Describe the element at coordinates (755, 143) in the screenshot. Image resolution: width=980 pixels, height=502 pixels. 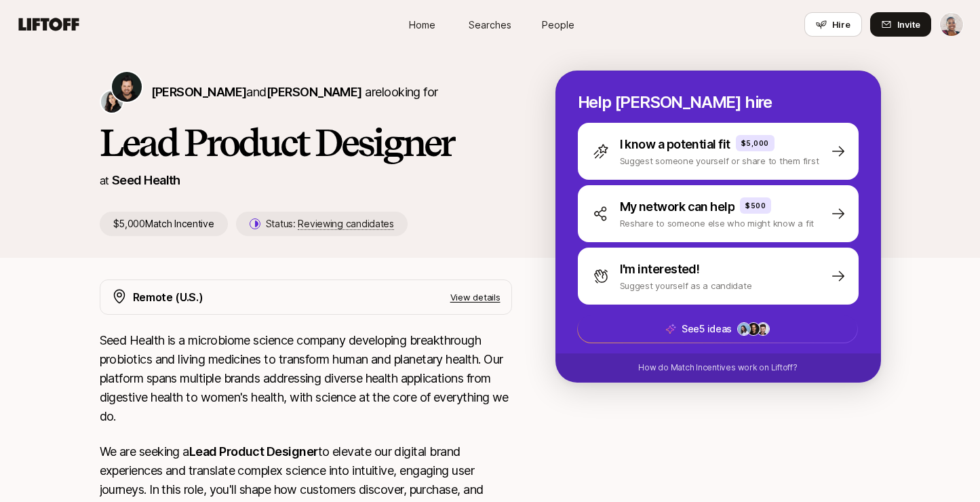
I see `p: $5,000` at that location.